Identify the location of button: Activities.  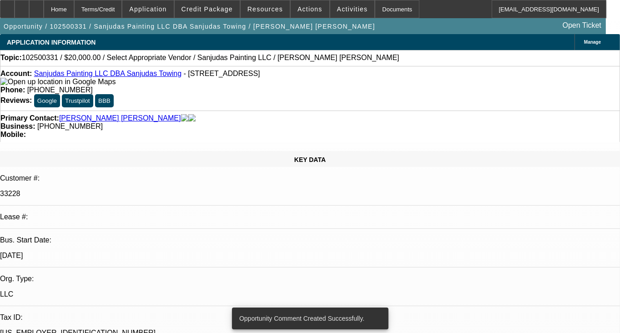
(353, 9).